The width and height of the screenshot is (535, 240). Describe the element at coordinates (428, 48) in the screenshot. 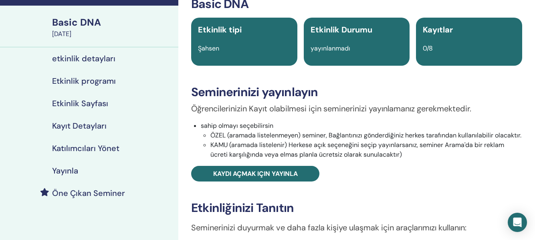

I see `span: 0/8` at that location.